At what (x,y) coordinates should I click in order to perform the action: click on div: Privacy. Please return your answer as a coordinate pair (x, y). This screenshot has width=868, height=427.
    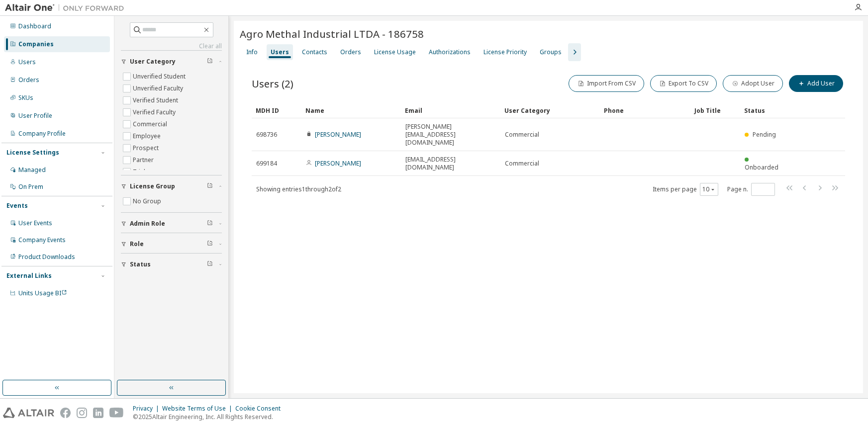
    Looking at the image, I should click on (147, 408).